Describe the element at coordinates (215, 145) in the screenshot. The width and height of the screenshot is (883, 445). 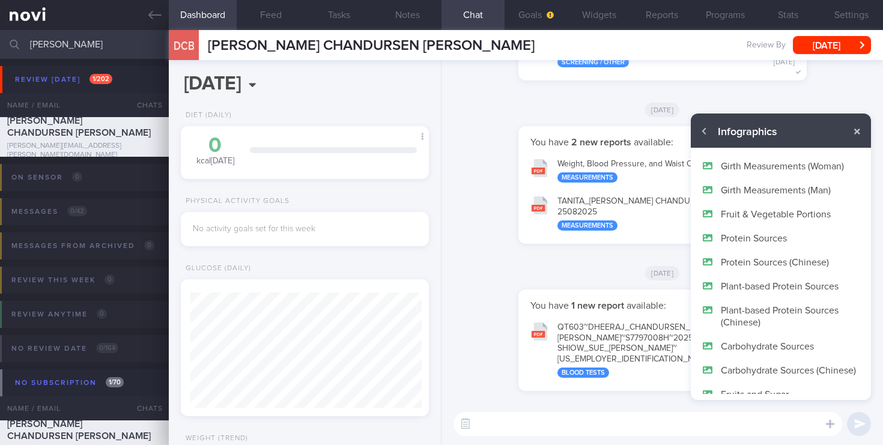
I see `div: 0` at that location.